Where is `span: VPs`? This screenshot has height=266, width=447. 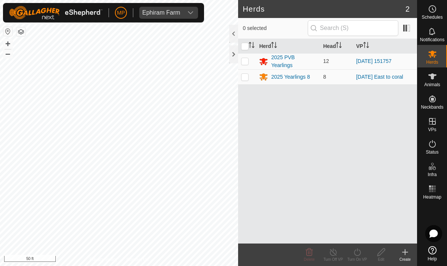
span: VPs is located at coordinates (432, 130).